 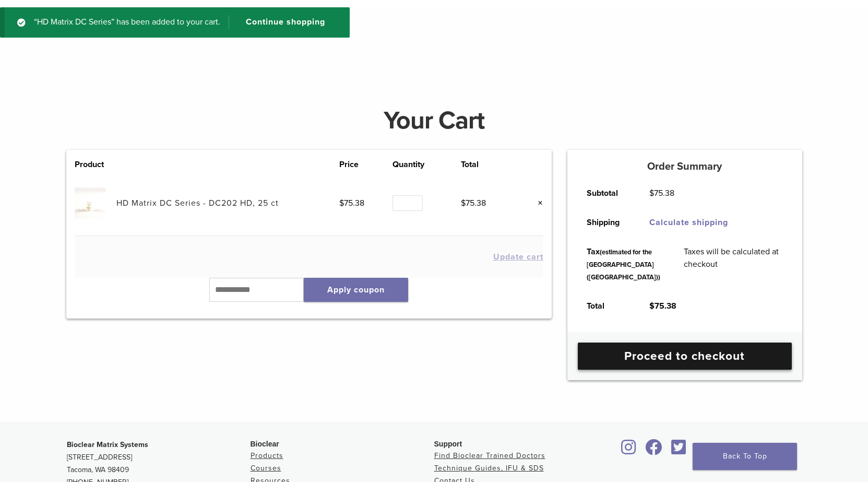 I want to click on th: Price, so click(x=365, y=164).